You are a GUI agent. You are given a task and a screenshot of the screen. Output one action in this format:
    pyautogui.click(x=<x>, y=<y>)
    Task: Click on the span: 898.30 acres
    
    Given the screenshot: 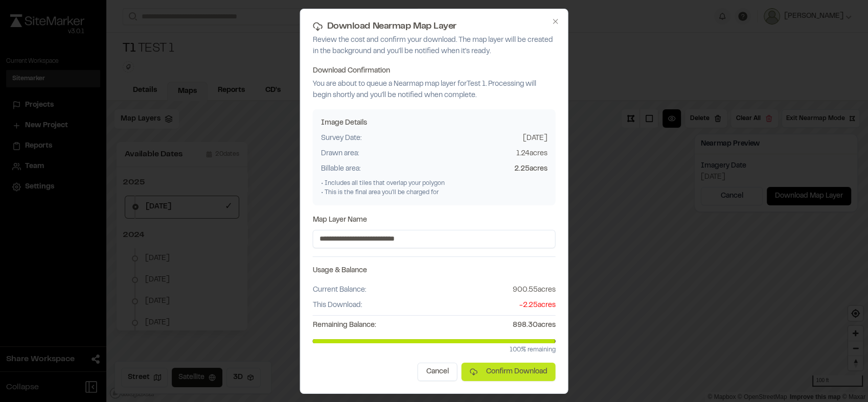 What is the action you would take?
    pyautogui.click(x=534, y=325)
    